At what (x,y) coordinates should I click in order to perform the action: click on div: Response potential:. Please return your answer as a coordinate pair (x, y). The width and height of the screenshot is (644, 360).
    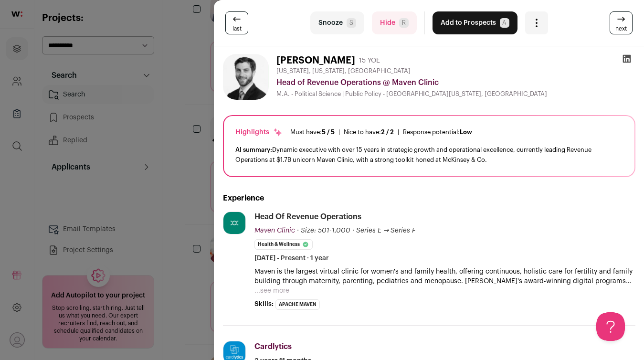
    Looking at the image, I should click on (437, 132).